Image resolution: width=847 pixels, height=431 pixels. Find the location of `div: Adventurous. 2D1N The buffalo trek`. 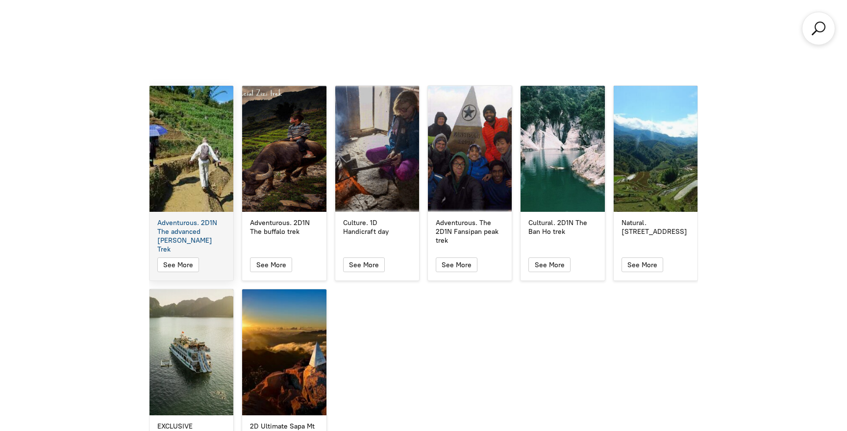

div: Adventurous. 2D1N The buffalo trek is located at coordinates (284, 227).